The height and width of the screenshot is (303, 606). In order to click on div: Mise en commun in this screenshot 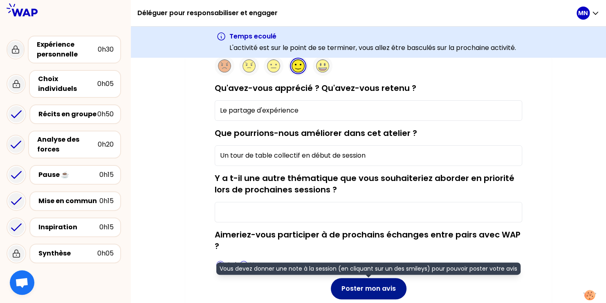, I will do `click(69, 201)`.